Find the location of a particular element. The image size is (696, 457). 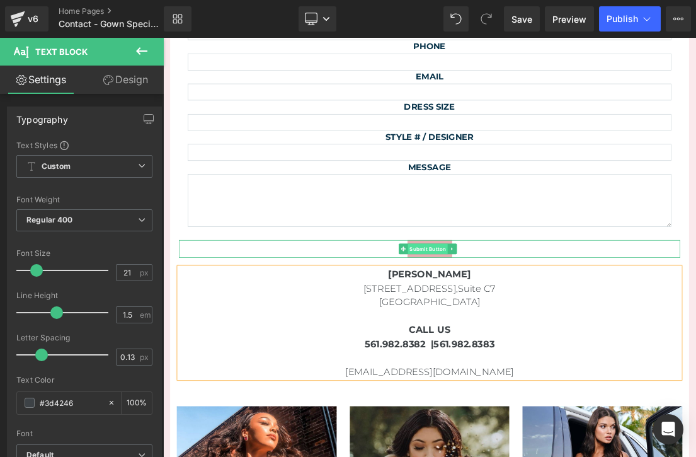

div: Text Color is located at coordinates (84, 380).